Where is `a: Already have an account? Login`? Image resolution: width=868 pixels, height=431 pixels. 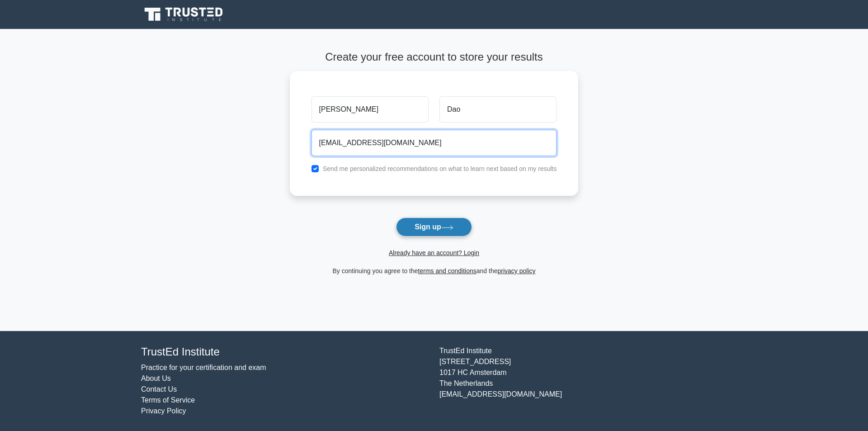
a: Already have an account? Login is located at coordinates (434, 253).